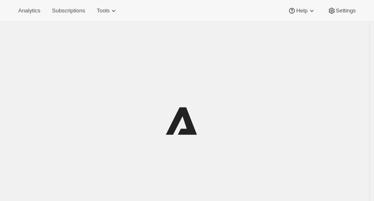 The image size is (374, 201). Describe the element at coordinates (68, 11) in the screenshot. I see `button: Subscriptions` at that location.